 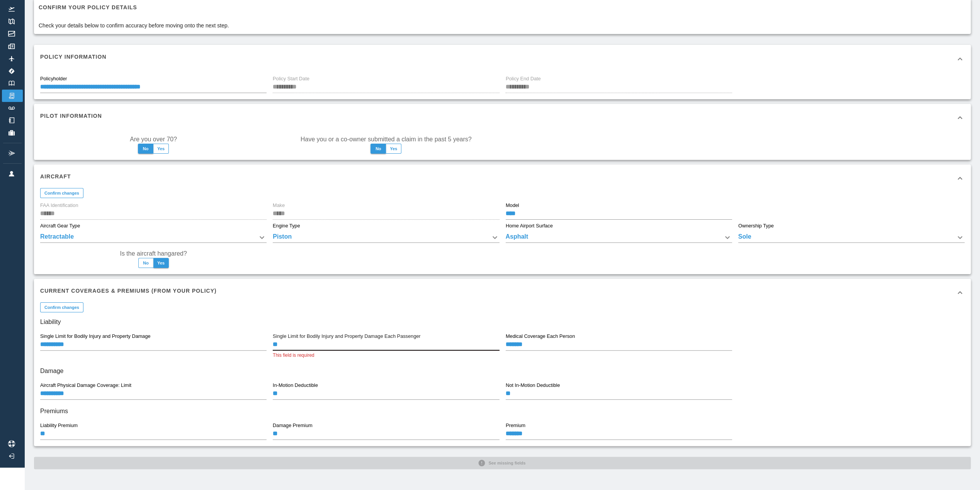 What do you see at coordinates (95, 336) in the screenshot?
I see `label: Single Limit for Bodily Injury and Property Damage` at bounding box center [95, 336].